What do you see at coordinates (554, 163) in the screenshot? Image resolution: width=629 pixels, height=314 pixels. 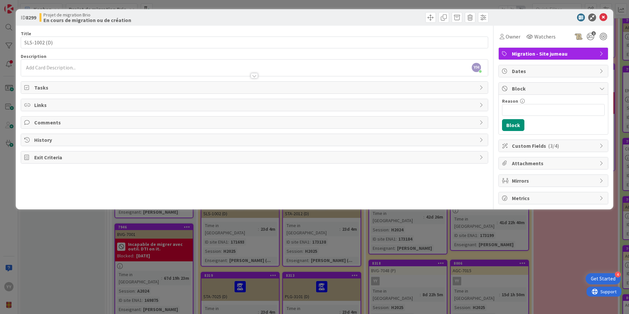 I see `span: Attachments` at bounding box center [554, 163].